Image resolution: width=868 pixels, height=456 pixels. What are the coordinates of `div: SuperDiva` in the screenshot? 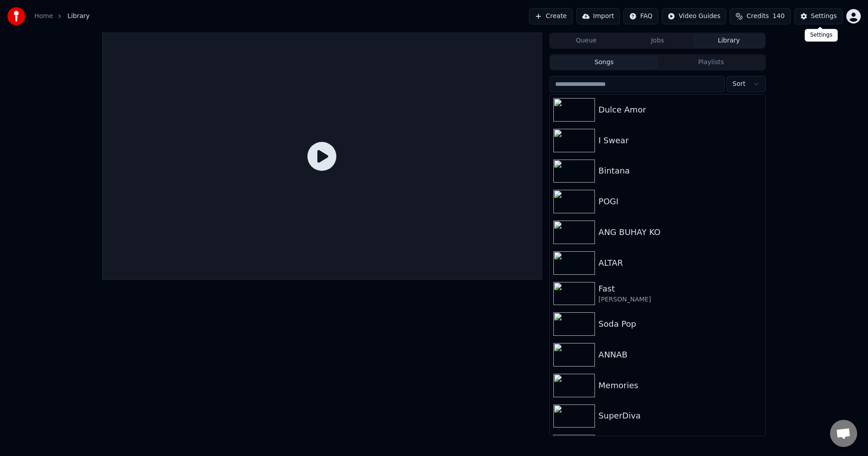 It's located at (680, 416).